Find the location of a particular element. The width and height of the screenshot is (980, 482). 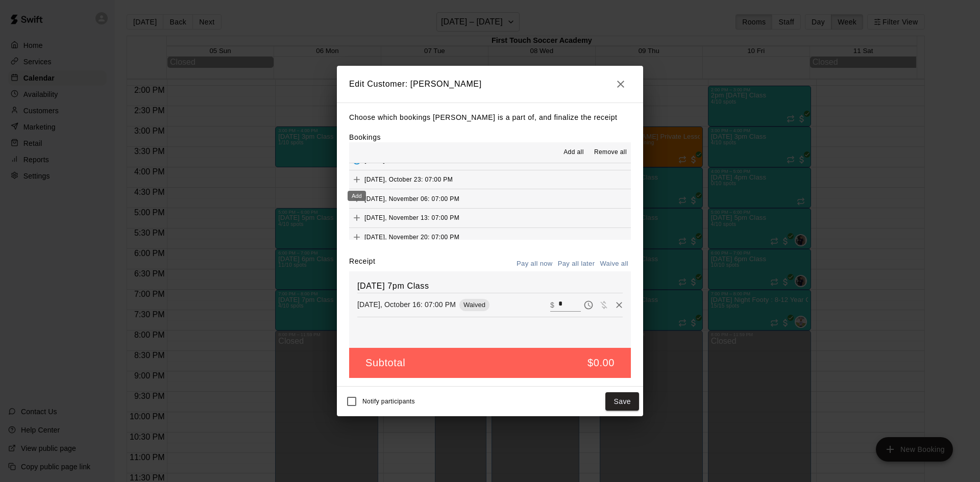

button: Remove all is located at coordinates (610, 153).